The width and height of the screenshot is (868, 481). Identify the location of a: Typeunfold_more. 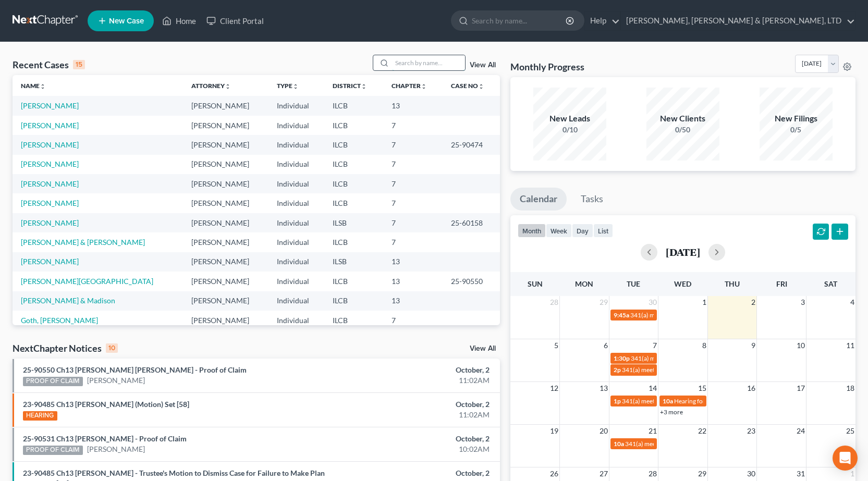
(287, 85).